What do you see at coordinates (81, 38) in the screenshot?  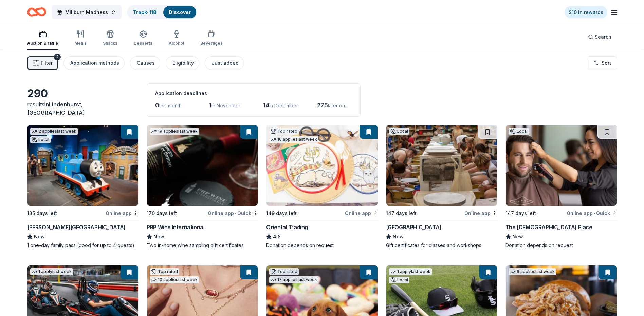 I see `button: Meals` at bounding box center [81, 38].